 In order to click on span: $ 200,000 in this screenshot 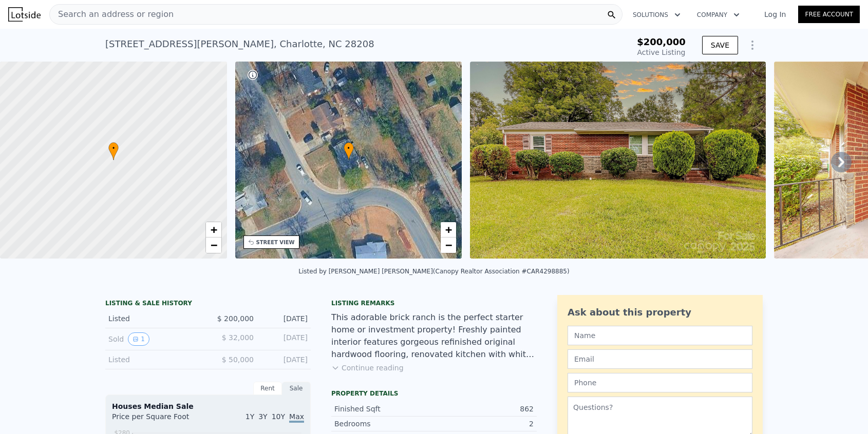, I will do `click(235, 319)`.